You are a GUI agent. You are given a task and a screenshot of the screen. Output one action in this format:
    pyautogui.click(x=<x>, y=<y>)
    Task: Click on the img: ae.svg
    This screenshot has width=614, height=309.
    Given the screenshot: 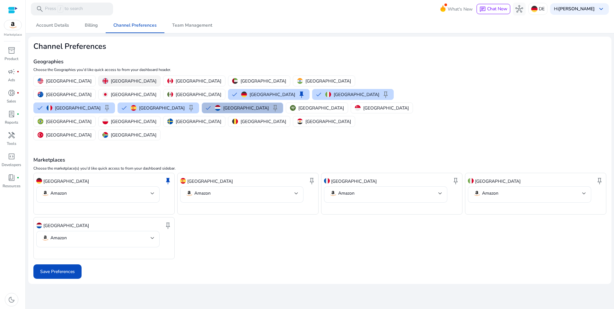 What is the action you would take?
    pyautogui.click(x=235, y=81)
    